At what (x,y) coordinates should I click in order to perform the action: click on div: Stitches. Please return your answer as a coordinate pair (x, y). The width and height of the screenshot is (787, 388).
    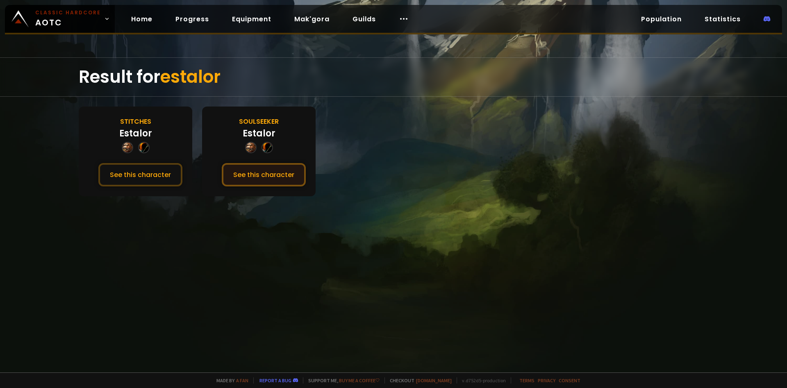
    Looking at the image, I should click on (136, 121).